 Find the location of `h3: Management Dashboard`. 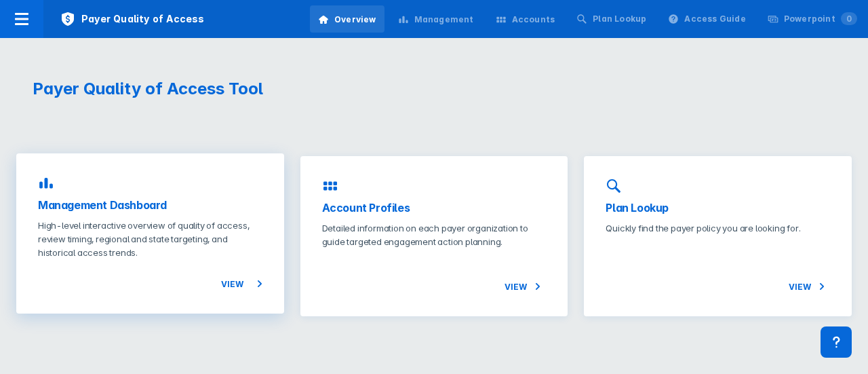

h3: Management Dashboard is located at coordinates (150, 205).